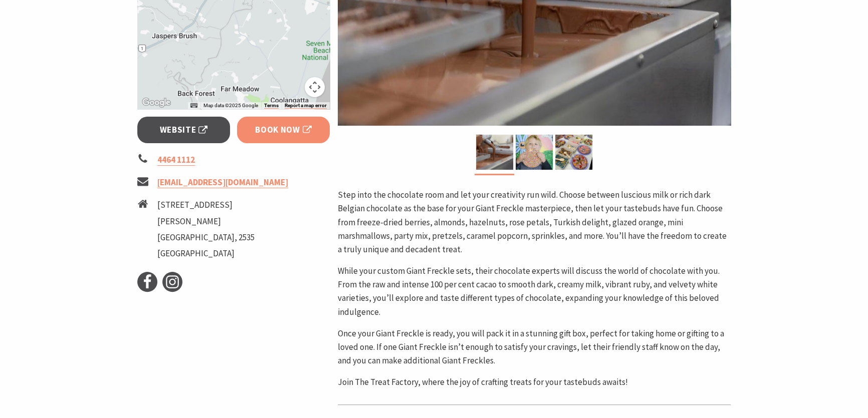  Describe the element at coordinates (534, 382) in the screenshot. I see `p: Join The Treat Factory, where the joy of crafting treats for your tastebuds awaits!` at that location.